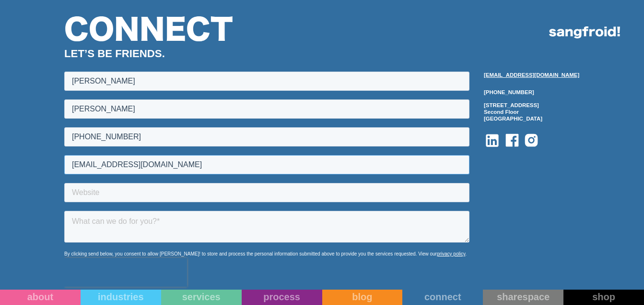  What do you see at coordinates (121, 297) in the screenshot?
I see `a: industries` at bounding box center [121, 297].